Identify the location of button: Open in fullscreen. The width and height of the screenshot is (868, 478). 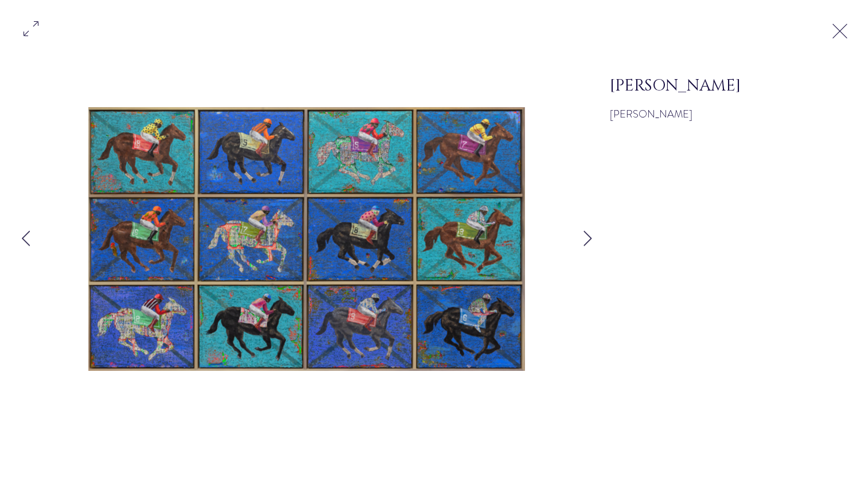
(31, 28).